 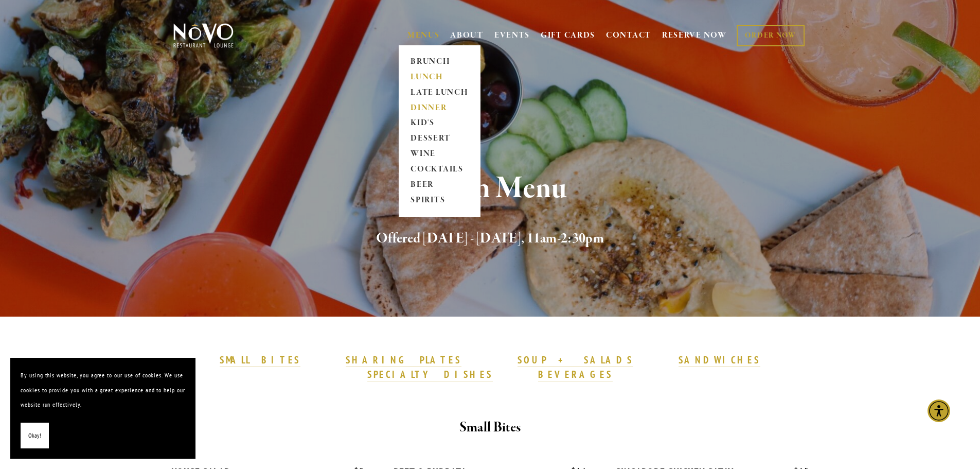 What do you see at coordinates (203, 35) in the screenshot?
I see `img: Novo Restaurant &amp; Lounge` at bounding box center [203, 35].